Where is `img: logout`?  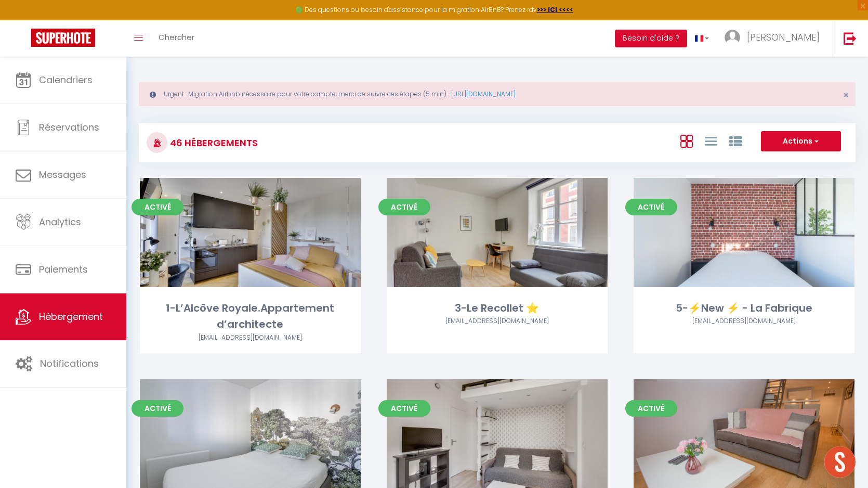
img: logout is located at coordinates (850, 38).